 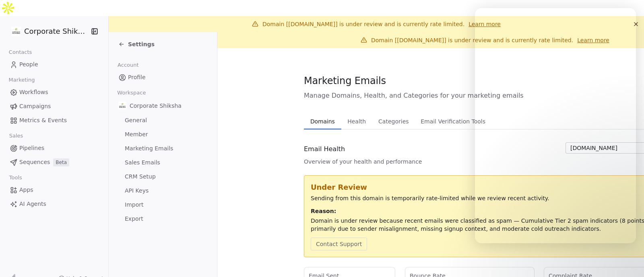 I want to click on span: Contacts, so click(x=20, y=52).